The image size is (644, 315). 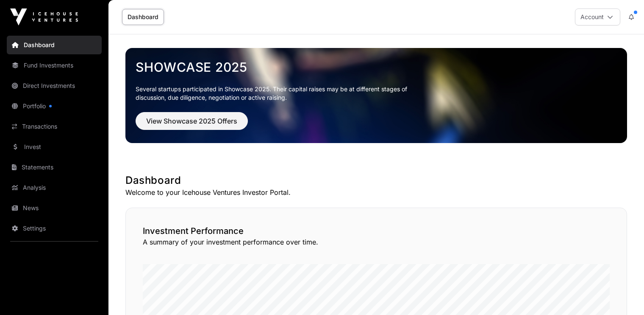 I want to click on button: Account, so click(x=597, y=17).